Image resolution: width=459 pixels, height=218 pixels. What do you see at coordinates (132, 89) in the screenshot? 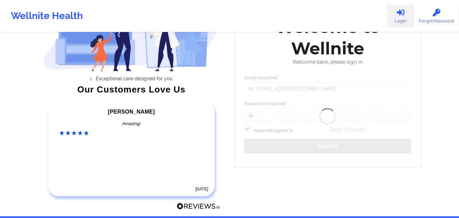
I see `div: Our Customers Love Us` at bounding box center [132, 89].